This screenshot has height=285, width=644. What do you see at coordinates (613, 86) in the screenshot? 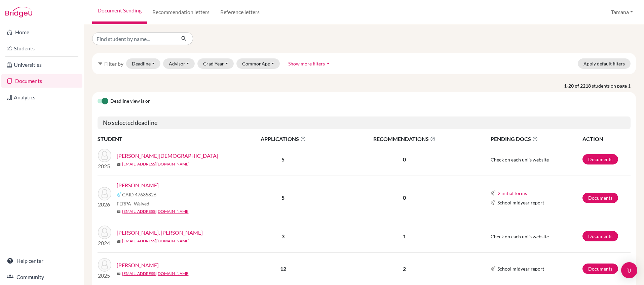
I see `span: students on page 1` at bounding box center [613, 86].